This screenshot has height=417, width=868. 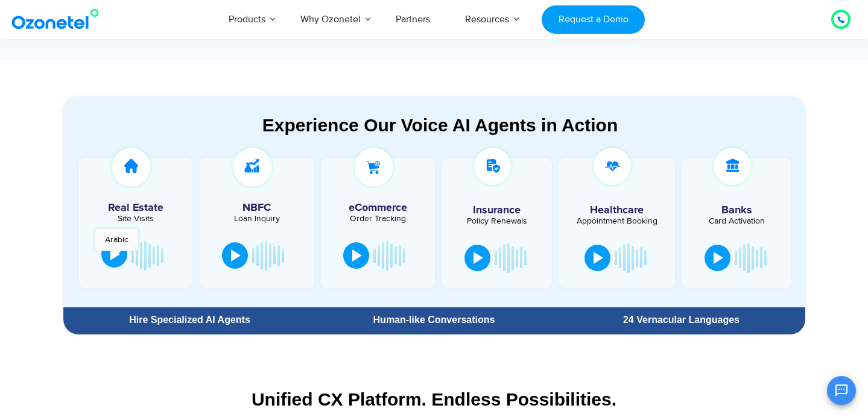 What do you see at coordinates (842, 391) in the screenshot?
I see `button: Open chat` at bounding box center [842, 391].